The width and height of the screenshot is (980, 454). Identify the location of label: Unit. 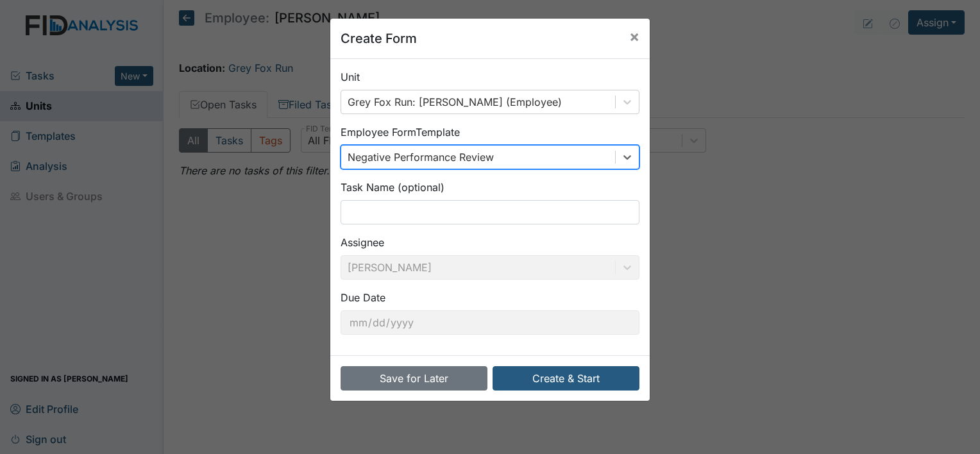
(351, 77).